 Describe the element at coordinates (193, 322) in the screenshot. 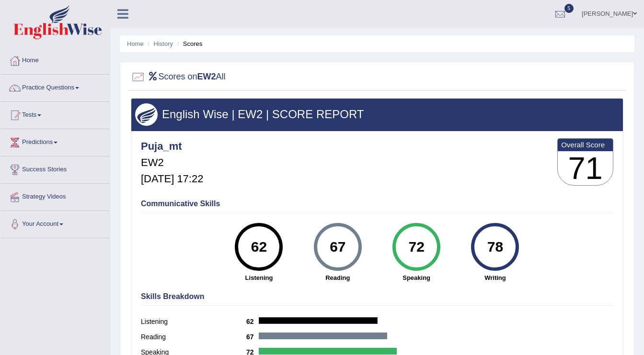

I see `label: Listening` at that location.